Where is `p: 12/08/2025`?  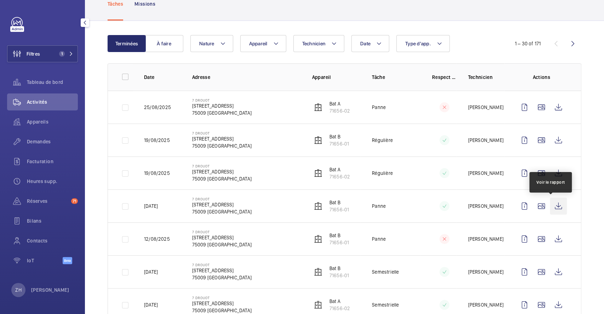
p: 12/08/2025 is located at coordinates (157, 239).